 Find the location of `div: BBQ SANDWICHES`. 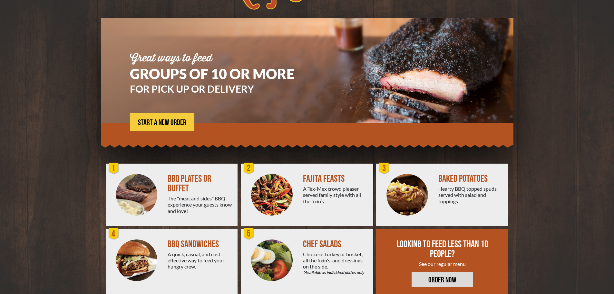

div: BBQ SANDWICHES is located at coordinates (200, 244).